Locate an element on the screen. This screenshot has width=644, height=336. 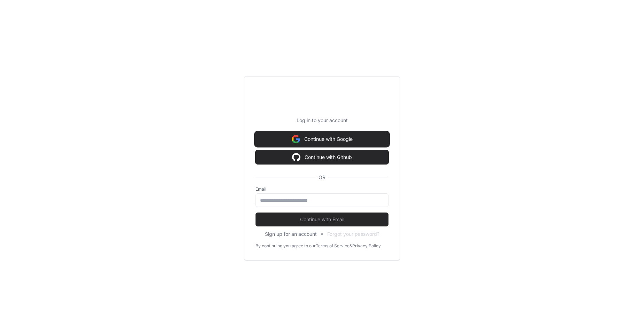
label: Email is located at coordinates (322, 189).